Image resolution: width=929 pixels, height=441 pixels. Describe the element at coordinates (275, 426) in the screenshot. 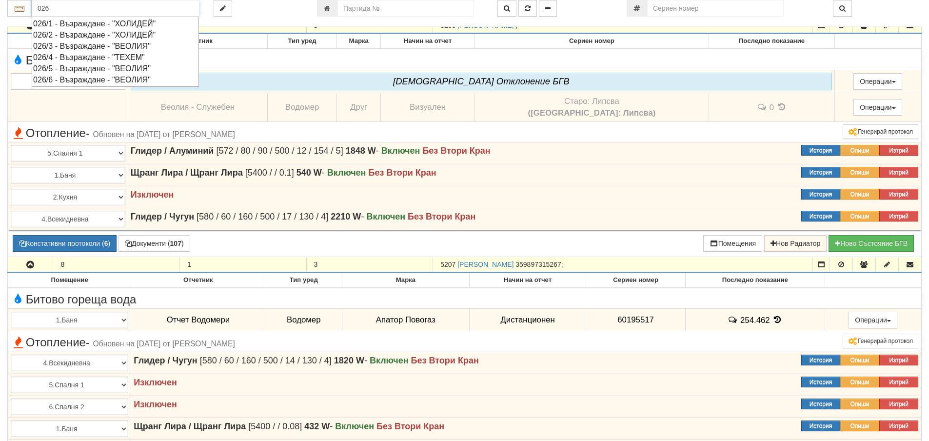

I see `span: [5400 / / 0.08]` at that location.